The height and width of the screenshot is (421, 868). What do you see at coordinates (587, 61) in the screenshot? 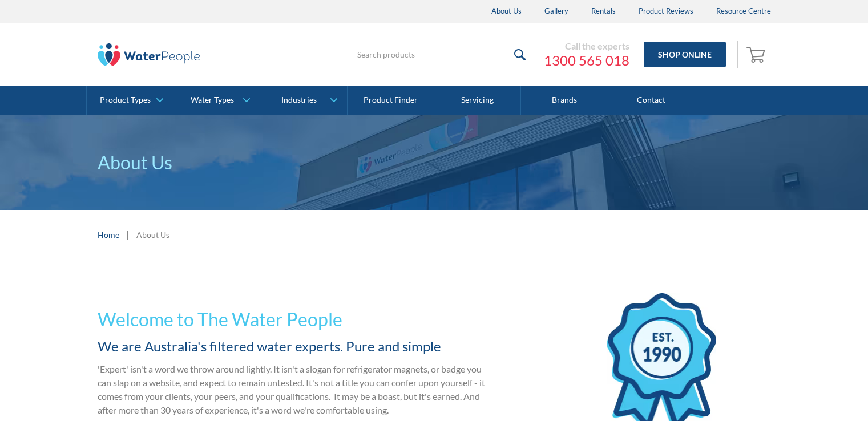
I see `a: 1300 565 018` at bounding box center [587, 61].